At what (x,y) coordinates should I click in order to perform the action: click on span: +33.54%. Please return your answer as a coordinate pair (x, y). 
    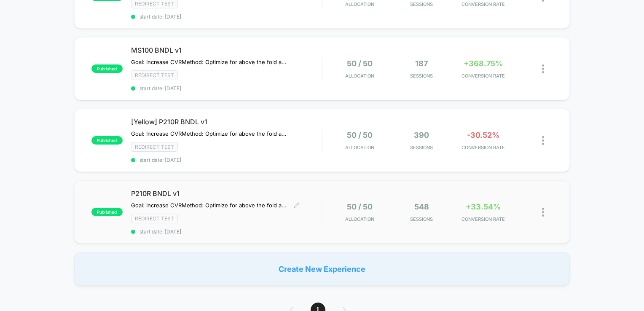
    Looking at the image, I should click on (483, 207).